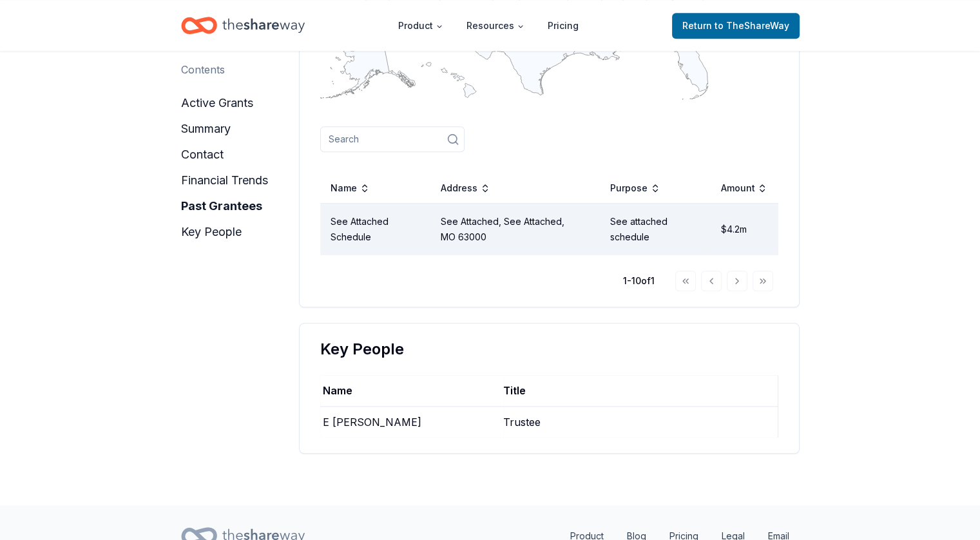  I want to click on button: Address, so click(465, 188).